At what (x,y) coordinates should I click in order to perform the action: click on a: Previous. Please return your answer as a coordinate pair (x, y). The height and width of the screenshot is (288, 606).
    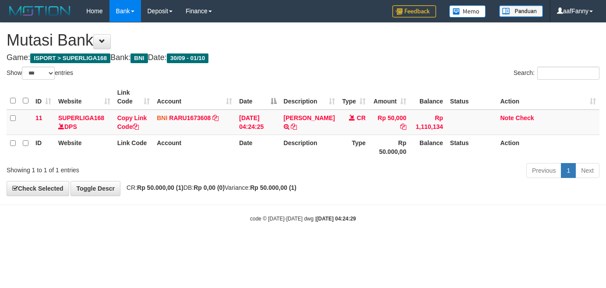
    Looking at the image, I should click on (544, 170).